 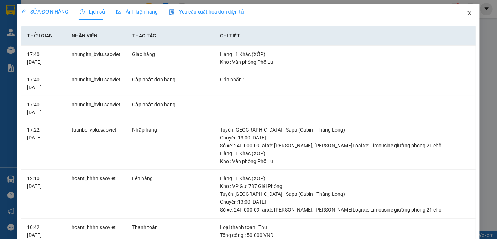 What do you see at coordinates (170, 227) in the screenshot?
I see `div: Thanh toán` at bounding box center [170, 227].